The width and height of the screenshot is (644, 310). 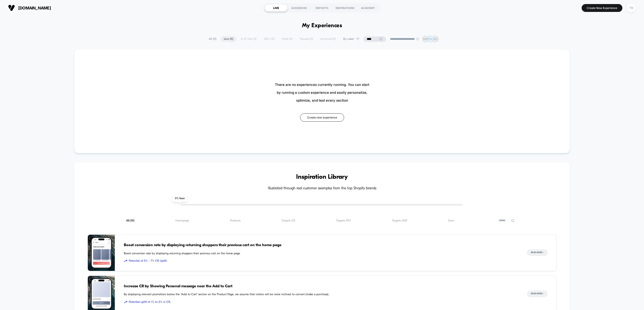 I want to click on div: TH, so click(x=632, y=8).